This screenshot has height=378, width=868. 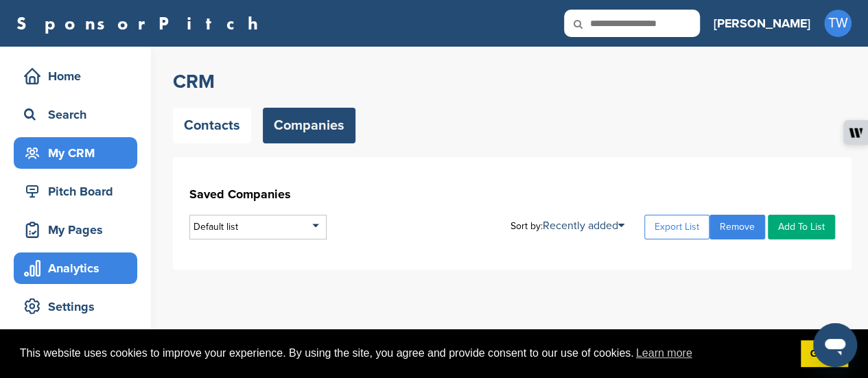 What do you see at coordinates (512, 194) in the screenshot?
I see `h1: Saved Companies` at bounding box center [512, 194].